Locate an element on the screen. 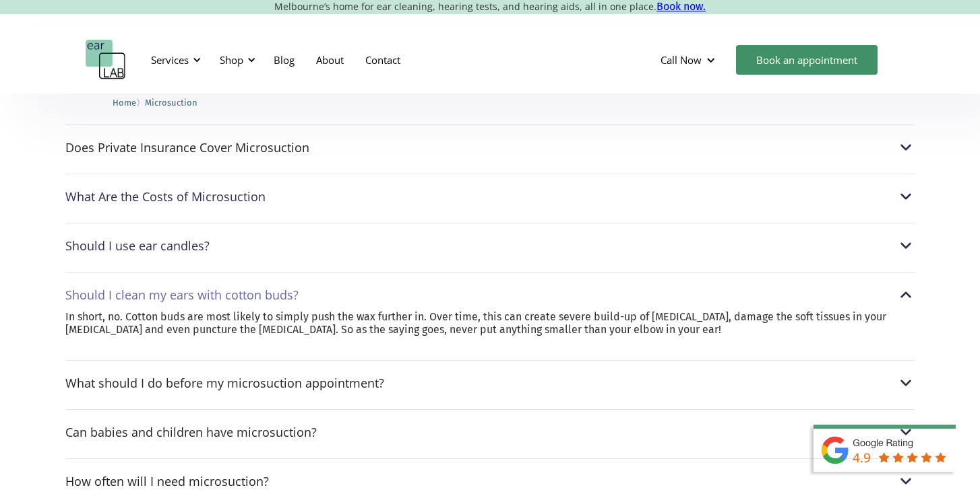 This screenshot has height=498, width=980. a: Home is located at coordinates (124, 102).